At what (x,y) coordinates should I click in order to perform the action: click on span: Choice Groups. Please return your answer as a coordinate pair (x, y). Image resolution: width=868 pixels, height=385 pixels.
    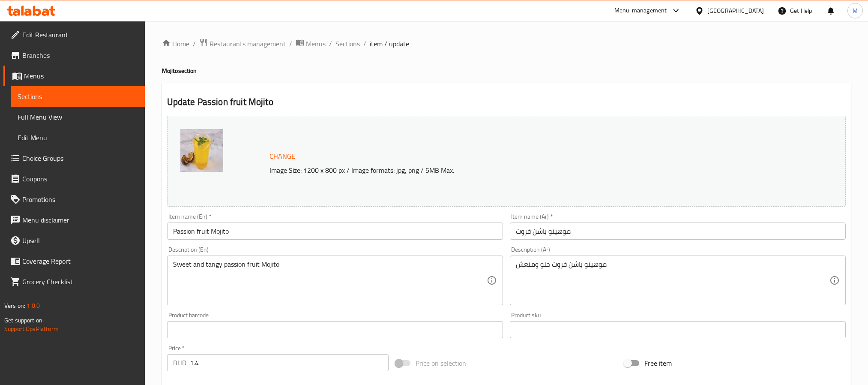
    Looking at the image, I should click on (80, 158).